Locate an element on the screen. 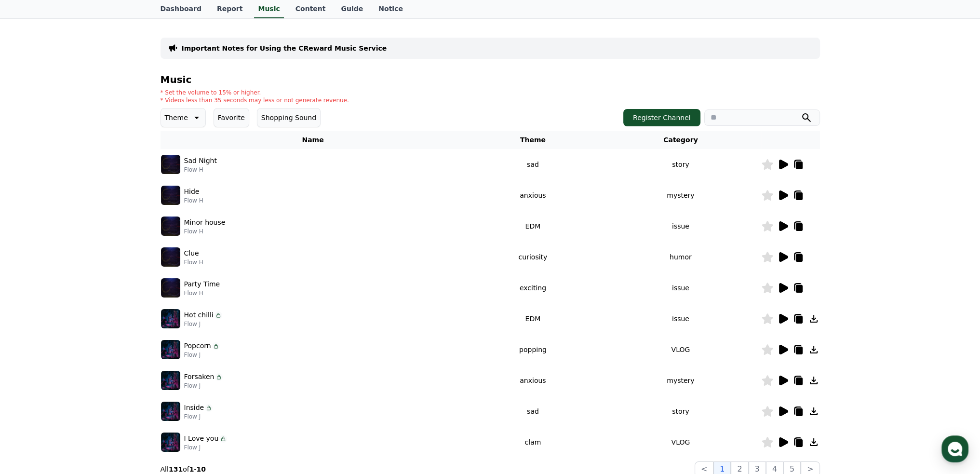  p: Inside is located at coordinates (195, 408).